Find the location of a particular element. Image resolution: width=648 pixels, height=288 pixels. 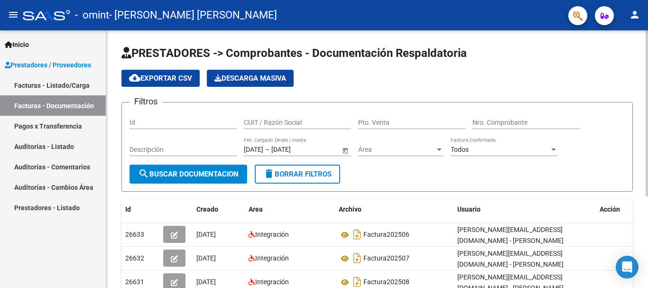

button: Exportar CSV is located at coordinates (160, 78).